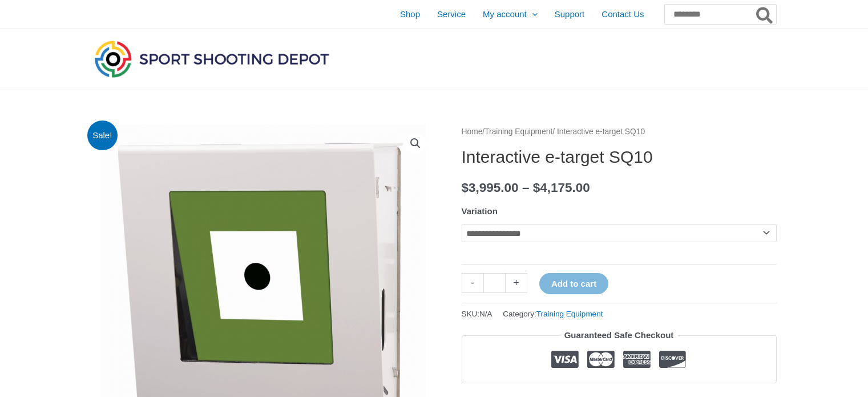 This screenshot has width=868, height=397. I want to click on span: N/A, so click(486, 314).